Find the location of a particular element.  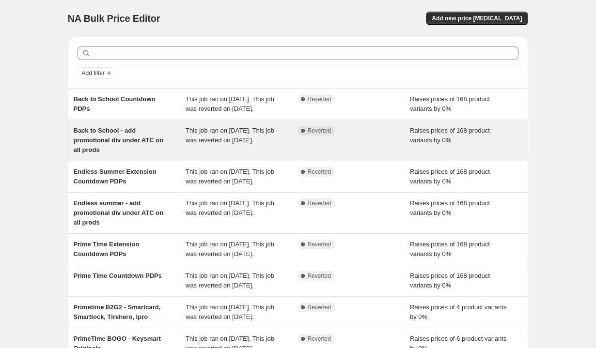

span: Endless Summer Extension Countdown PDPs is located at coordinates (115, 176).